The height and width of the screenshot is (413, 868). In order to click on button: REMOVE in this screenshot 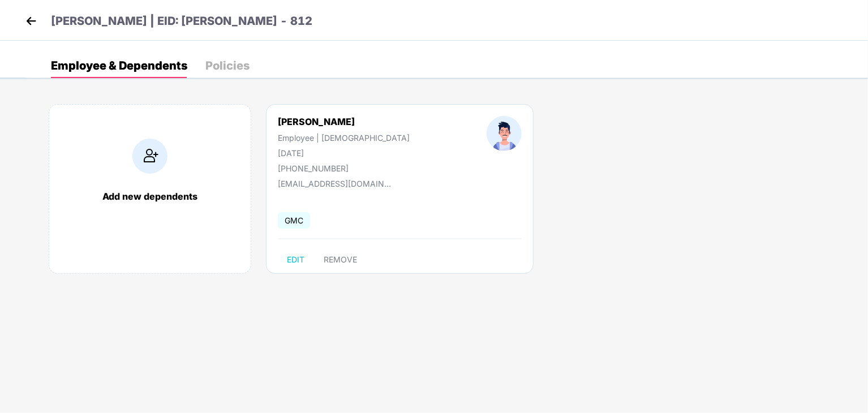, I will do `click(340, 260)`.